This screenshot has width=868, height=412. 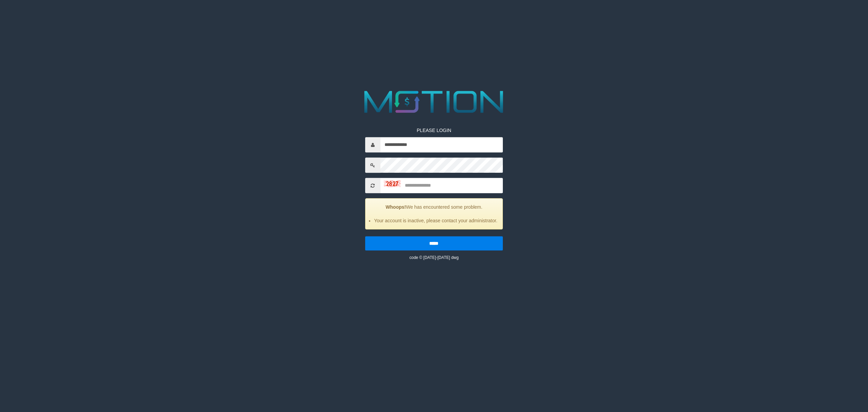 I want to click on li: Your account is inactive, please contact your administrator., so click(x=436, y=220).